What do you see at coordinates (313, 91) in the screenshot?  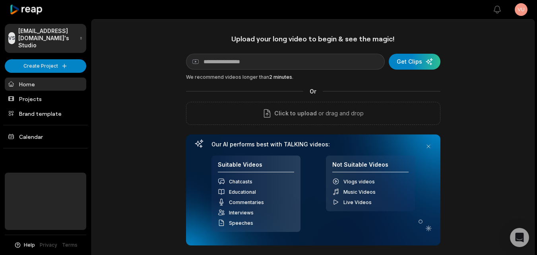 I see `span: Or` at bounding box center [313, 91].